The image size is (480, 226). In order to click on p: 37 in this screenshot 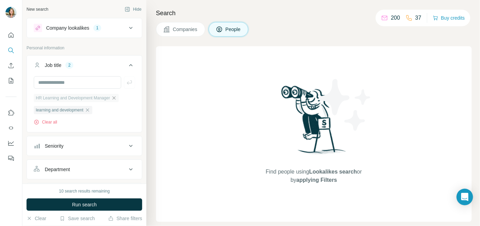, I will do `click(419, 18)`.